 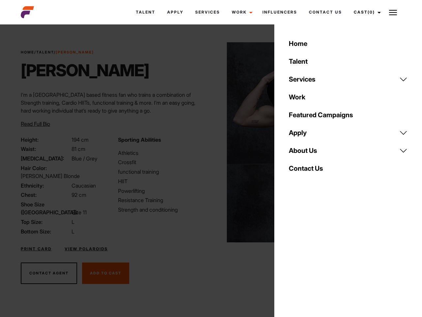 What do you see at coordinates (393, 13) in the screenshot?
I see `img: Burger icon` at bounding box center [393, 13].